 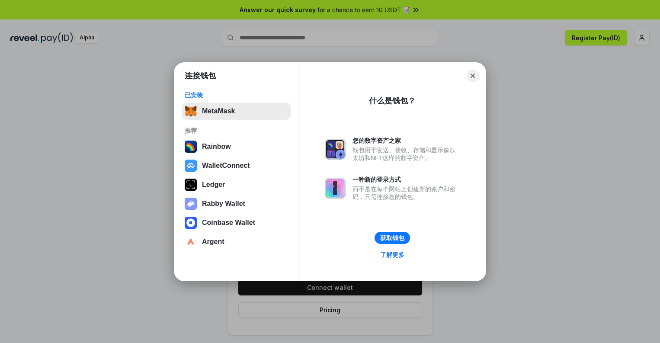 What do you see at coordinates (236, 131) in the screenshot?
I see `div: 推荐` at bounding box center [236, 131].